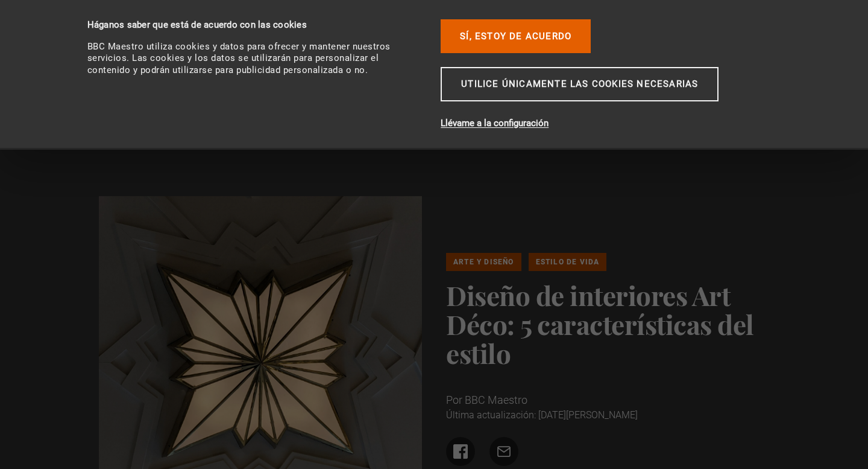 This screenshot has height=469, width=868. Describe the element at coordinates (580, 84) in the screenshot. I see `button: Utilice únicamente las cookies necesarias` at that location.